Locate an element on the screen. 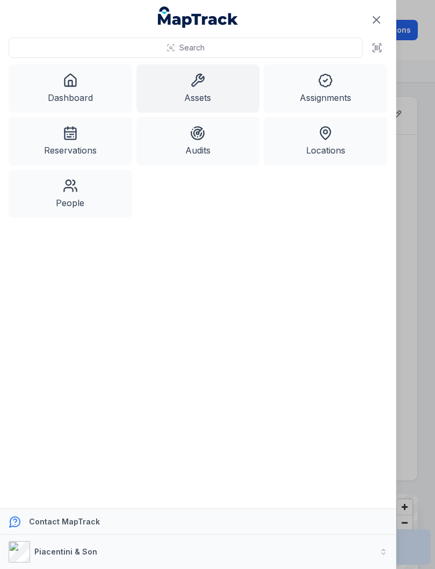 Image resolution: width=435 pixels, height=569 pixels. a: People is located at coordinates (70, 194).